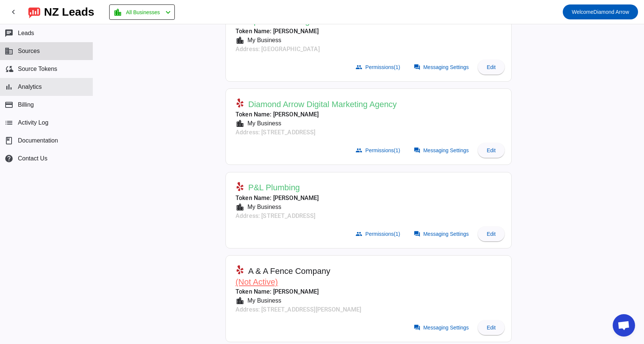  What do you see at coordinates (34, 12) in the screenshot?
I see `img: logo` at bounding box center [34, 12].